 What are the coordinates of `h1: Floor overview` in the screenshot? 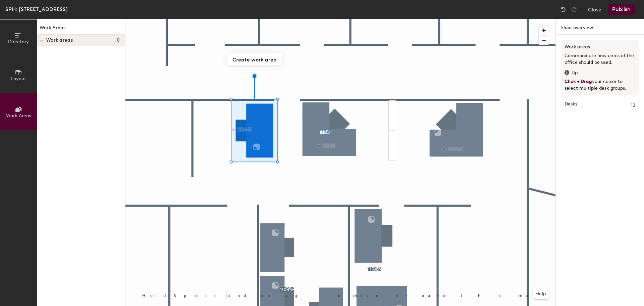 It's located at (600, 27).